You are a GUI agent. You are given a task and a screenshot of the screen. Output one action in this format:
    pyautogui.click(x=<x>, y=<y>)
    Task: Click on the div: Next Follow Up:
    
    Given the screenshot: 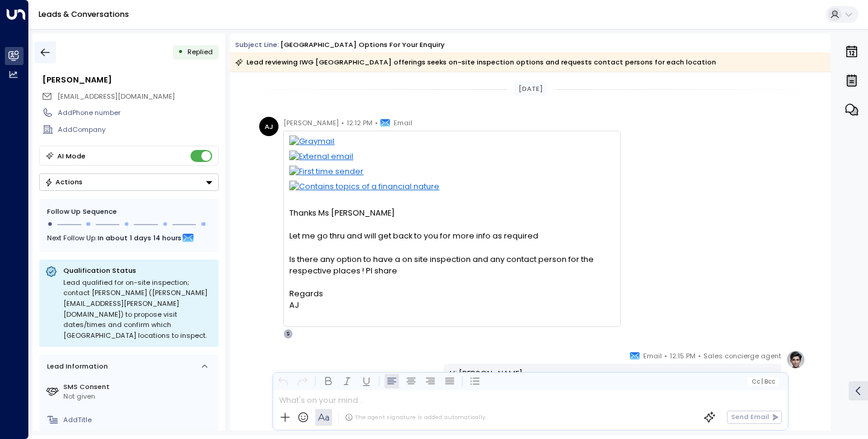 What is the action you would take?
    pyautogui.click(x=129, y=238)
    